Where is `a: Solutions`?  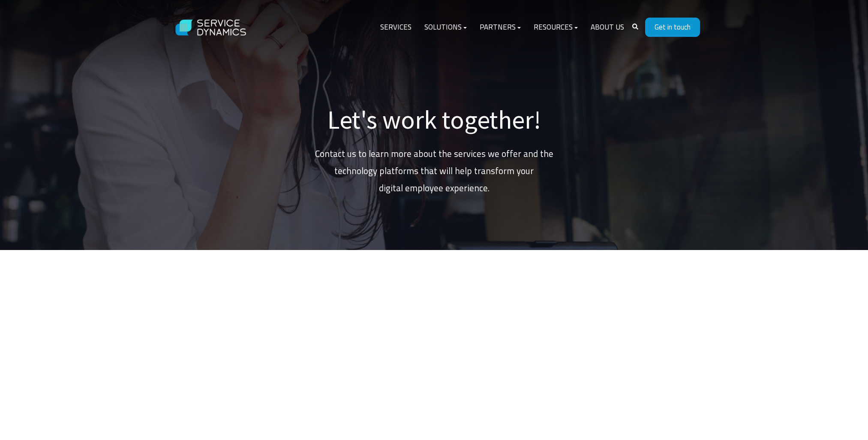 a: Solutions is located at coordinates (445, 27).